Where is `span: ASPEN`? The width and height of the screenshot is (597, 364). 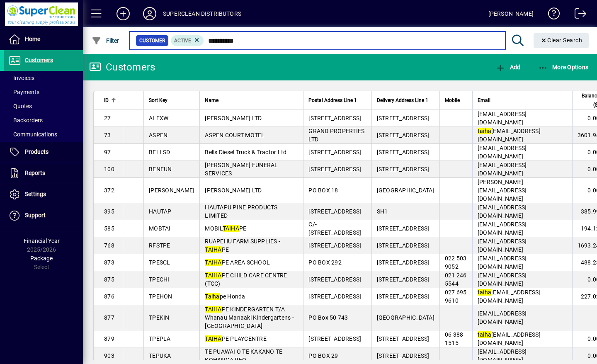
span: ASPEN is located at coordinates (158, 135).